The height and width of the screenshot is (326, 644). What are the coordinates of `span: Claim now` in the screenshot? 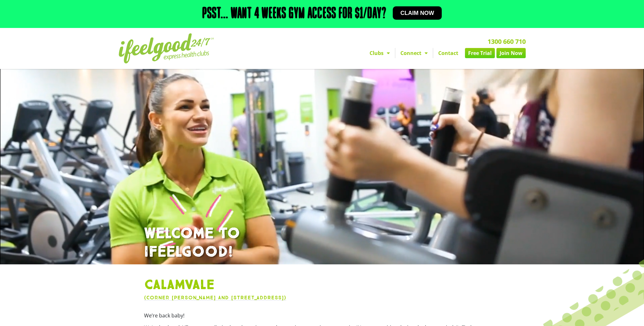 It's located at (417, 13).